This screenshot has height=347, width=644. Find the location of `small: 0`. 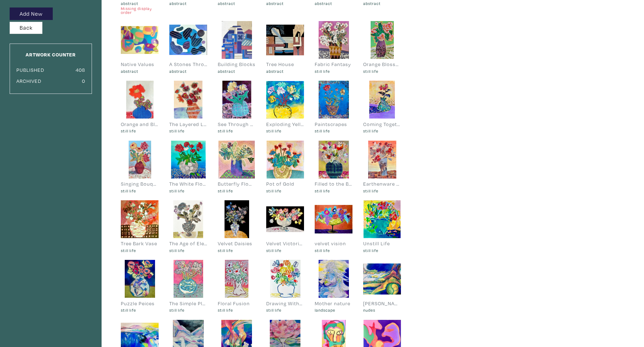

small: 0 is located at coordinates (83, 81).